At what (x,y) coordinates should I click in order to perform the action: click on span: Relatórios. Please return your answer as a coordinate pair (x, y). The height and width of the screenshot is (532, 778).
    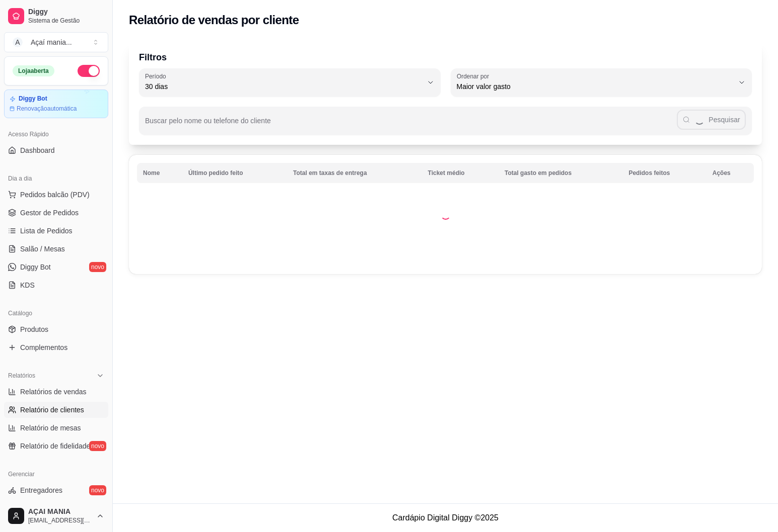
    Looking at the image, I should click on (22, 376).